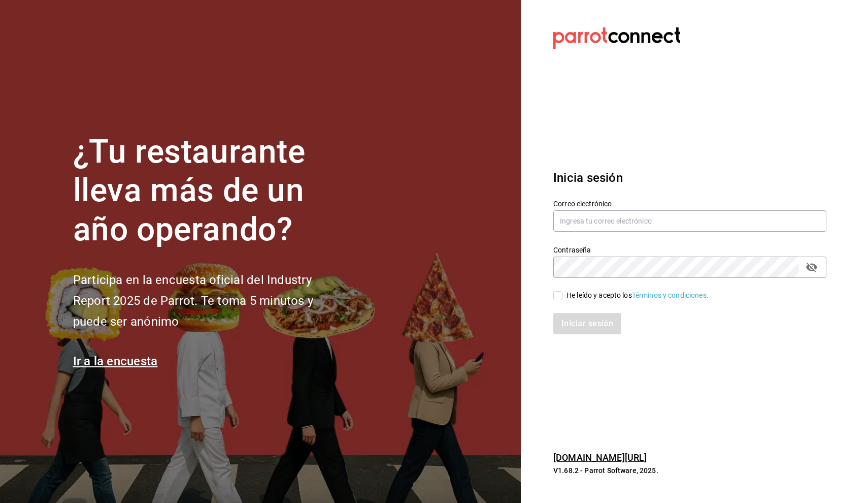 This screenshot has height=503, width=868. Describe the element at coordinates (210, 300) in the screenshot. I see `h2: Participa en la encuesta oficial del Industry Report 2025 de Parrot. Te toma 5 minutos y puede se...` at that location.